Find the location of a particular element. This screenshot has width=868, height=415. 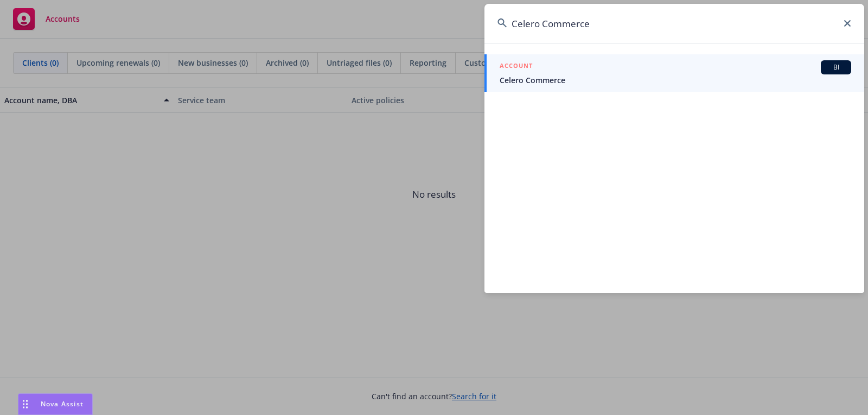

a: ACCOUNTBICelero Commerce is located at coordinates (674, 73).